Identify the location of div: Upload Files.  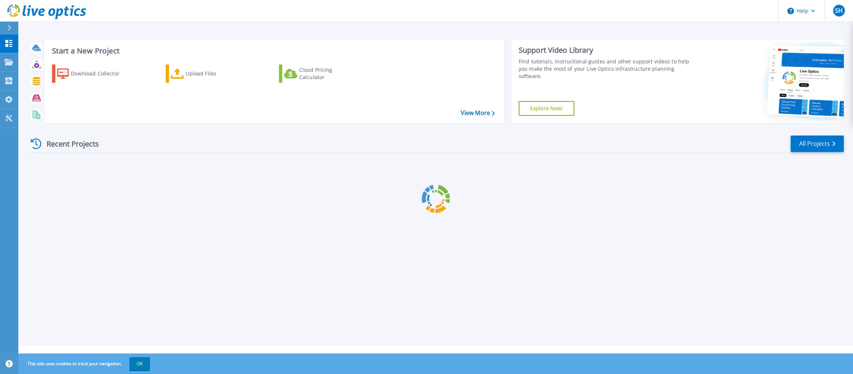
(215, 74).